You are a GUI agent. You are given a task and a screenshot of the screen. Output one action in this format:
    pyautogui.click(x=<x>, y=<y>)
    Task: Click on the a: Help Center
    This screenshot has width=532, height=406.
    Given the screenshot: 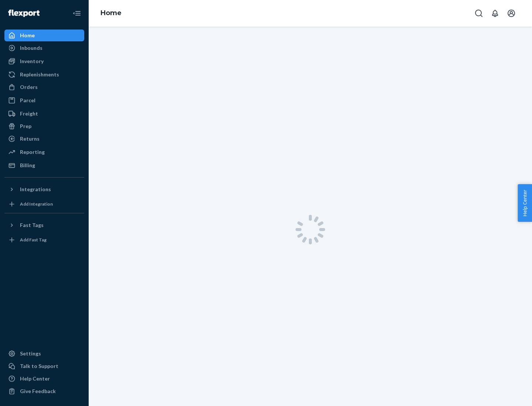 What is the action you would take?
    pyautogui.click(x=45, y=379)
    